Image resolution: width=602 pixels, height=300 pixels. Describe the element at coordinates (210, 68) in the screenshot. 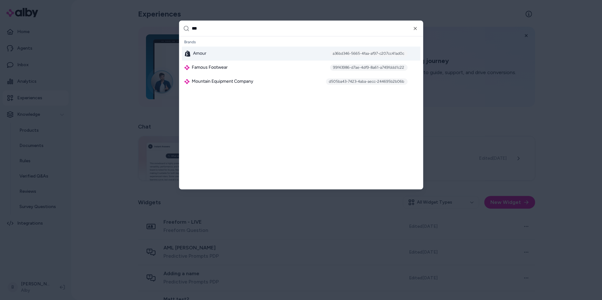

I see `span: Famous Footwear` at that location.